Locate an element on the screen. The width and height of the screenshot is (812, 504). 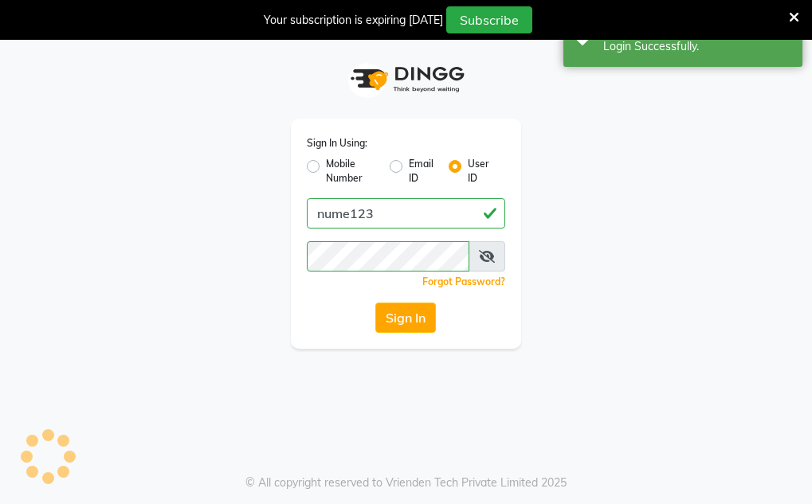
button: Subscribe is located at coordinates (489, 20).